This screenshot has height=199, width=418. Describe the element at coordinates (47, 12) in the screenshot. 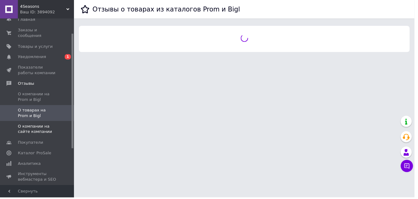

I see `div: Ваш ID: 3894092` at that location.